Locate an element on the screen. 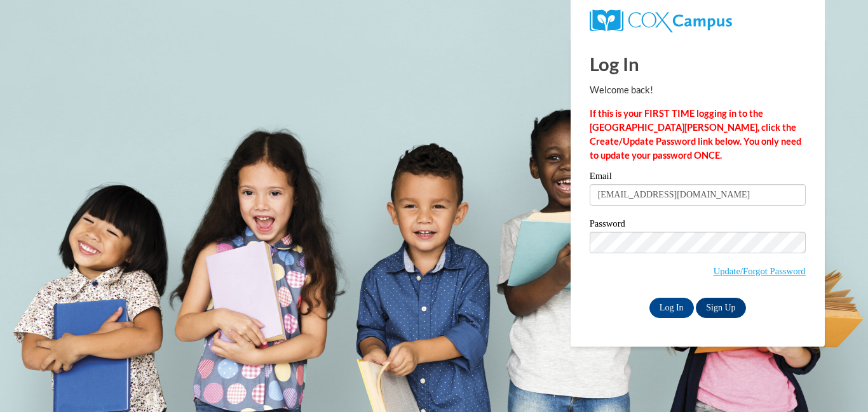  input: Log In is located at coordinates (672, 308).